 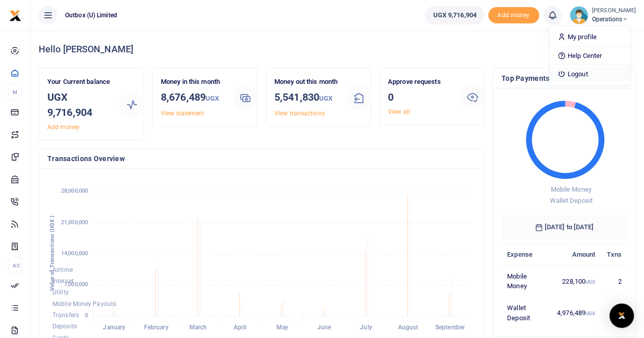 What do you see at coordinates (63, 281) in the screenshot?
I see `span: Internet` at bounding box center [63, 281].